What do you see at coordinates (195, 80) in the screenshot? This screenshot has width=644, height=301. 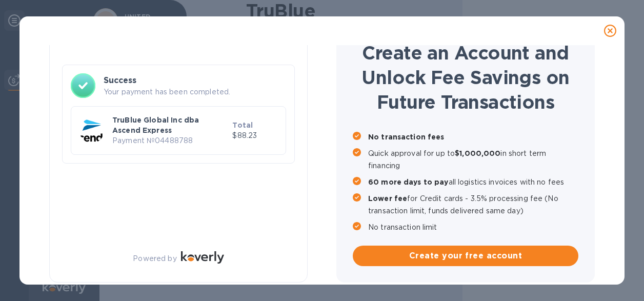 I see `h3: Success` at bounding box center [195, 80].